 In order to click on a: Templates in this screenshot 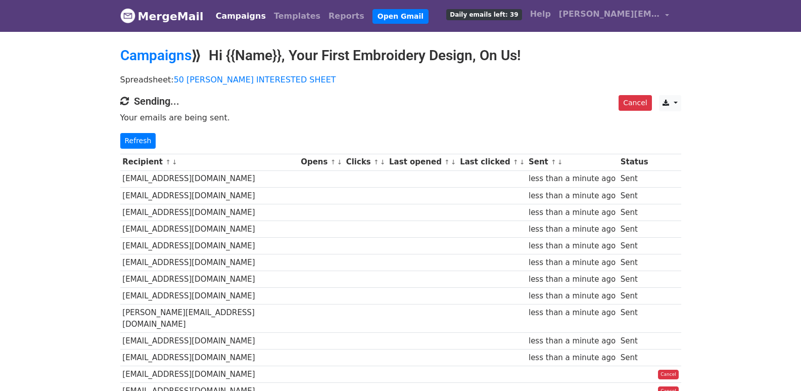, I will do `click(297, 16)`.